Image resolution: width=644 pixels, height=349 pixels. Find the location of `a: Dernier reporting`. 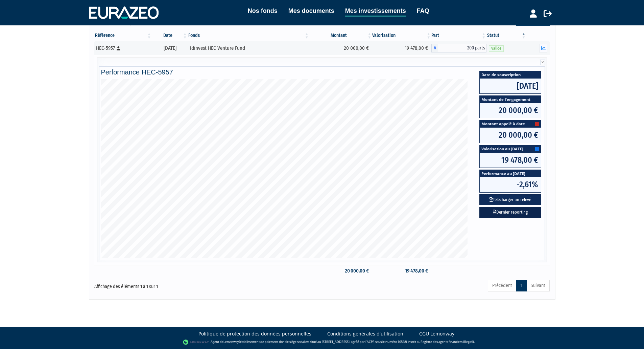

a: Dernier reporting is located at coordinates (510, 212).